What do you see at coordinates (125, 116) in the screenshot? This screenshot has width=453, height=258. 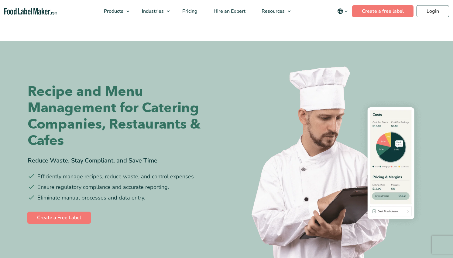 I see `h1: Recipe and Menu Management for Catering Companies, Restaurants & Cafes` at bounding box center [125, 116].